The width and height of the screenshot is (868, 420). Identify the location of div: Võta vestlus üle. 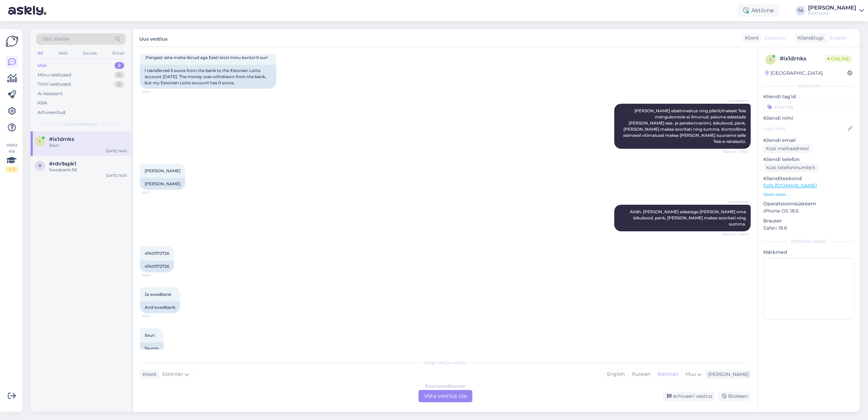
(445, 396).